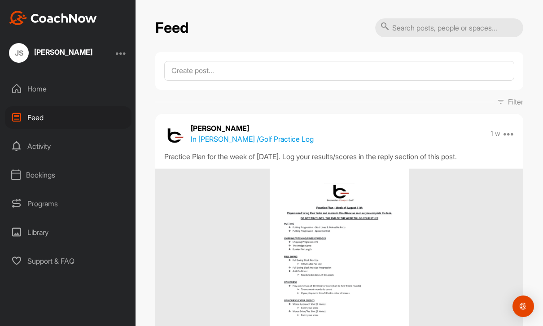  I want to click on div: Open Intercom Messenger, so click(523, 306).